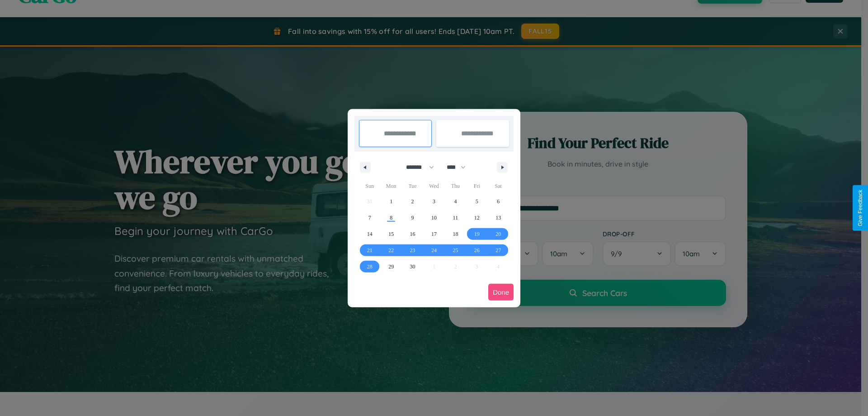 This screenshot has width=868, height=416. Describe the element at coordinates (477, 202) in the screenshot. I see `span: 5` at that location.